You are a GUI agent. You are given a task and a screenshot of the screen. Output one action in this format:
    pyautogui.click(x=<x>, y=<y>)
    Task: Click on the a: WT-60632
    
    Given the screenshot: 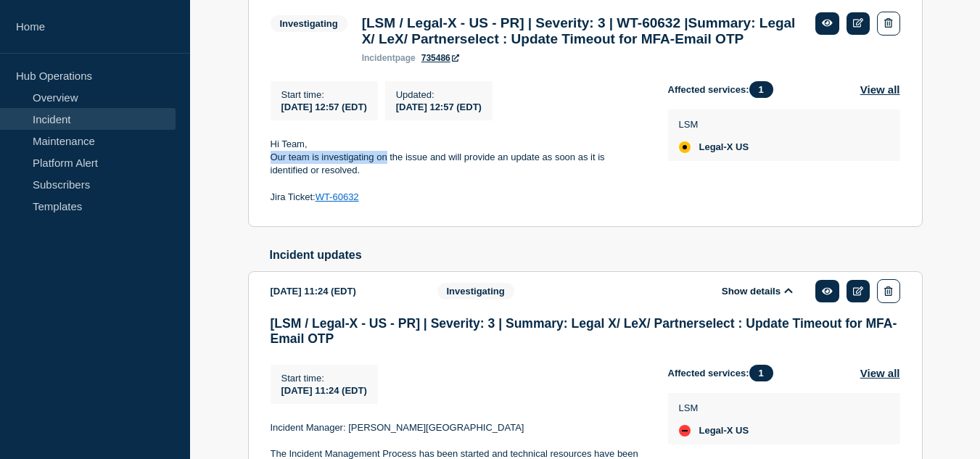 What is the action you would take?
    pyautogui.click(x=337, y=196)
    